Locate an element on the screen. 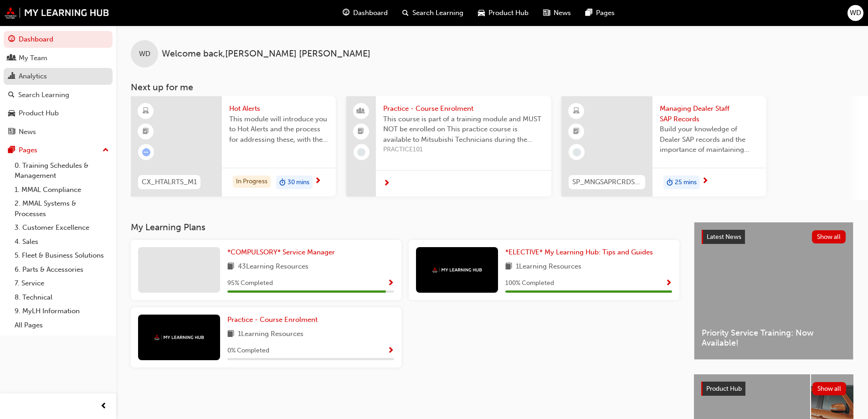  a: *COMPULSORY* Service Manager is located at coordinates (283, 252).